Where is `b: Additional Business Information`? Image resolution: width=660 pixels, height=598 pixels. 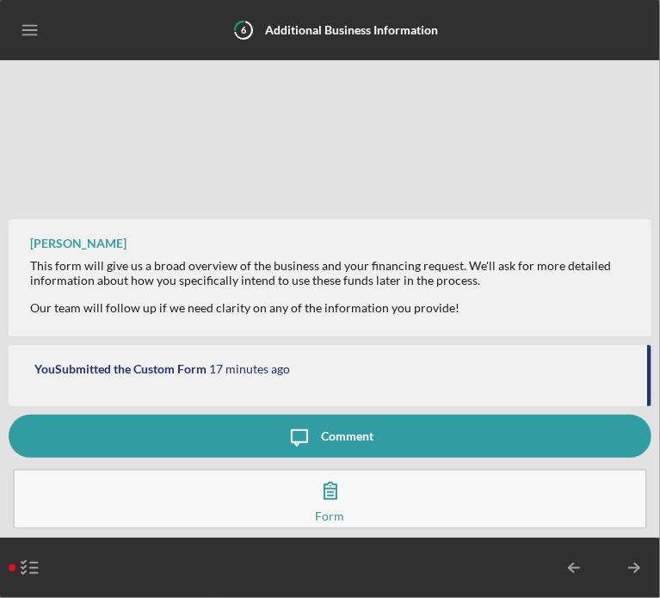
b: Additional Business Information is located at coordinates (351, 29).